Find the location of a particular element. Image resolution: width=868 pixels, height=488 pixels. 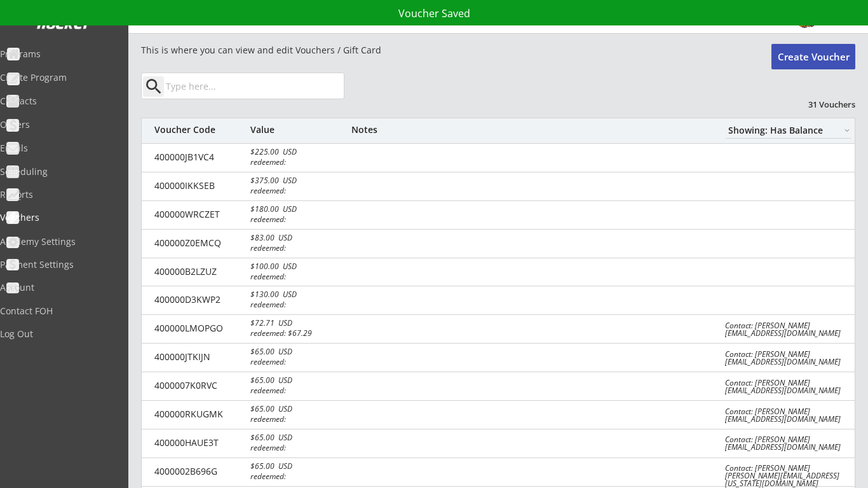

button: search is located at coordinates (153, 87).